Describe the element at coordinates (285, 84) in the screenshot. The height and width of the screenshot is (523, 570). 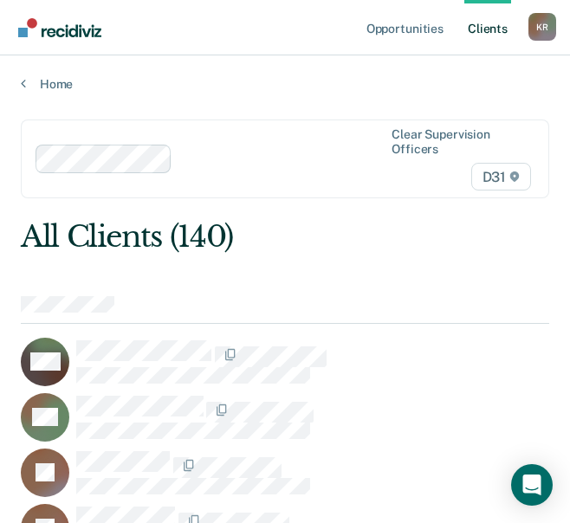
I see `a: Home` at that location.